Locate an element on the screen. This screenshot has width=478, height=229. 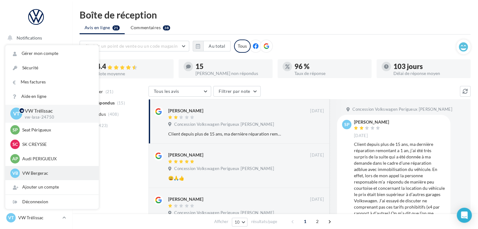
div: Client depuis plus de 15 ans, ma dernière réparation remontant a 1 an, j’ai été très surpris de l... is located at coordinates (226, 134).